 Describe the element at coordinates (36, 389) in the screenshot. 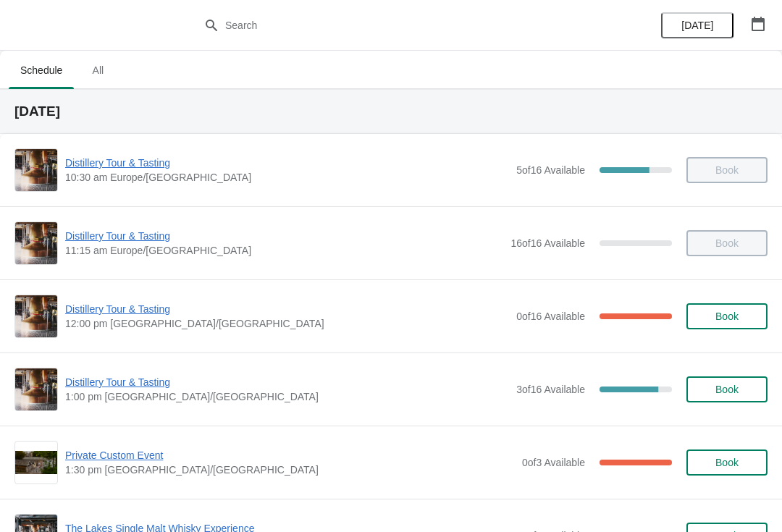

I see `img: Distillery Tour & Tasting | | 1:00 pm Europe/London` at that location.